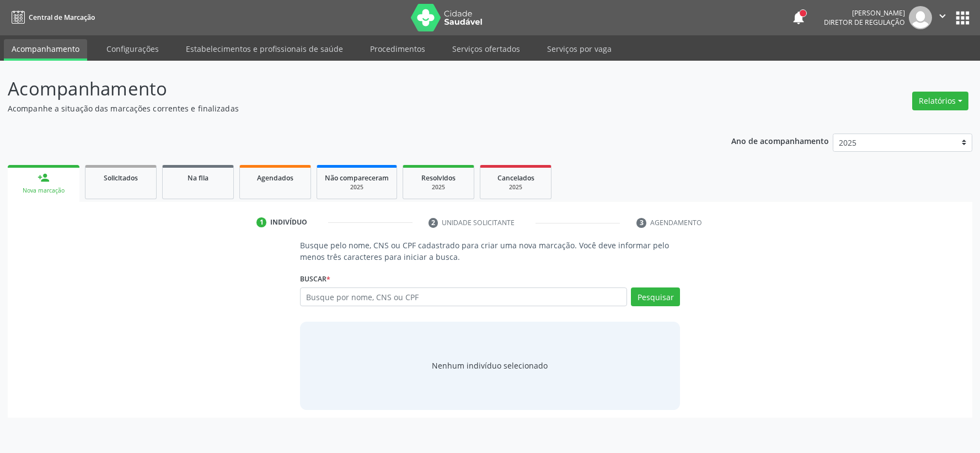  Describe the element at coordinates (655, 297) in the screenshot. I see `button: Pesquisar` at that location.